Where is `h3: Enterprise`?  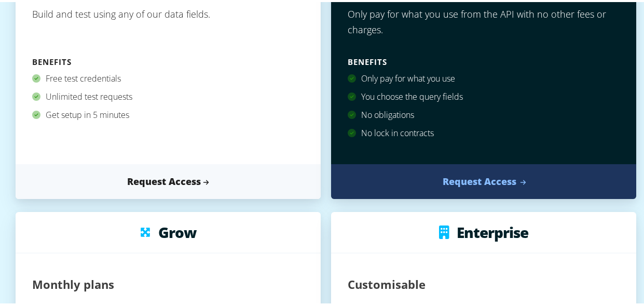
h3: Enterprise is located at coordinates (493, 230).